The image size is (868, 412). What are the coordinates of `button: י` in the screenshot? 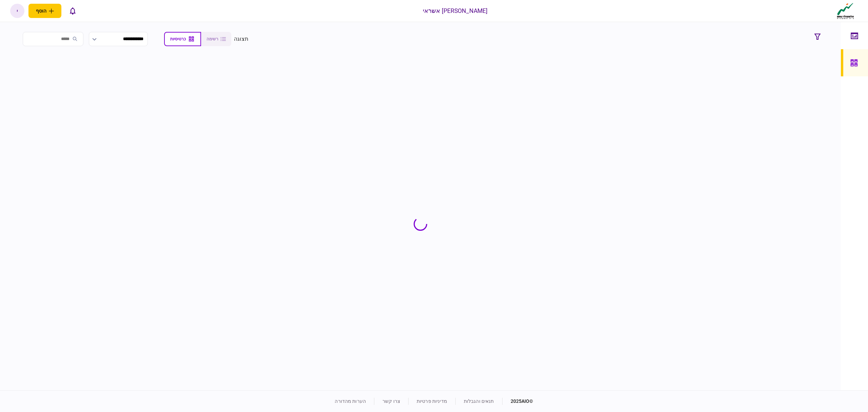 It's located at (17, 11).